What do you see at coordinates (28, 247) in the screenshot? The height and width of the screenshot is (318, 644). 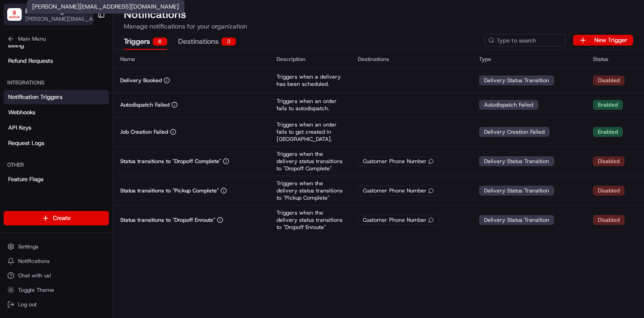 I see `span: Settings` at bounding box center [28, 247].